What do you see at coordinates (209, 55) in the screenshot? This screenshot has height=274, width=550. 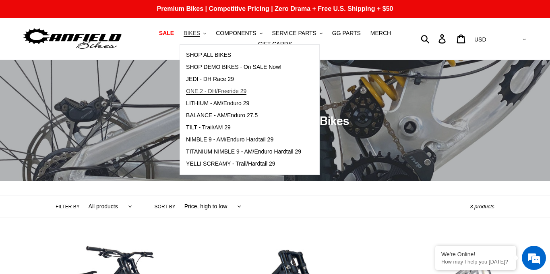 I see `span: SHOP ALL BIKES` at bounding box center [209, 55].